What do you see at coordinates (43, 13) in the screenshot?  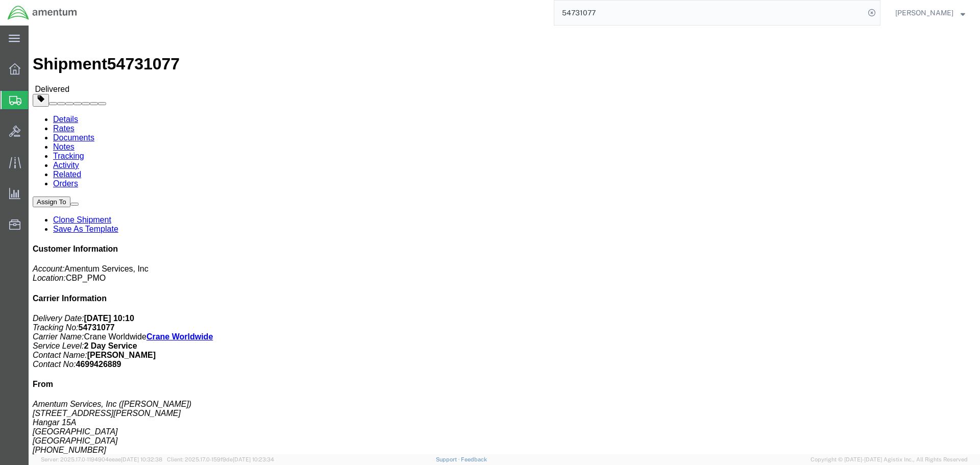 I see `img: logo` at bounding box center [43, 13].